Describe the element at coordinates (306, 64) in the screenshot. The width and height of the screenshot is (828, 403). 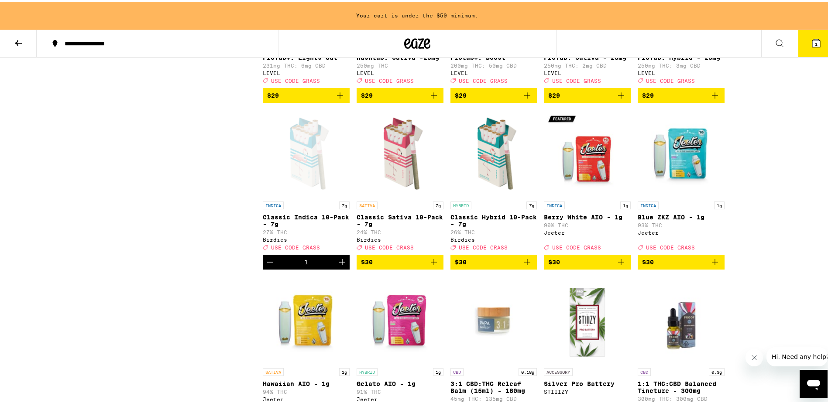
I see `p: 231mg THC: 6mg CBD` at that location.